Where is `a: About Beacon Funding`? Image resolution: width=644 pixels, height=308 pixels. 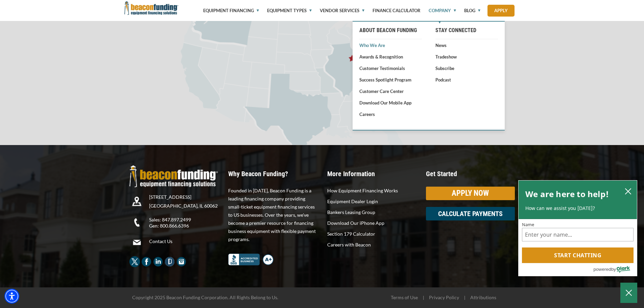 a: About Beacon Funding is located at coordinates (390, 30).